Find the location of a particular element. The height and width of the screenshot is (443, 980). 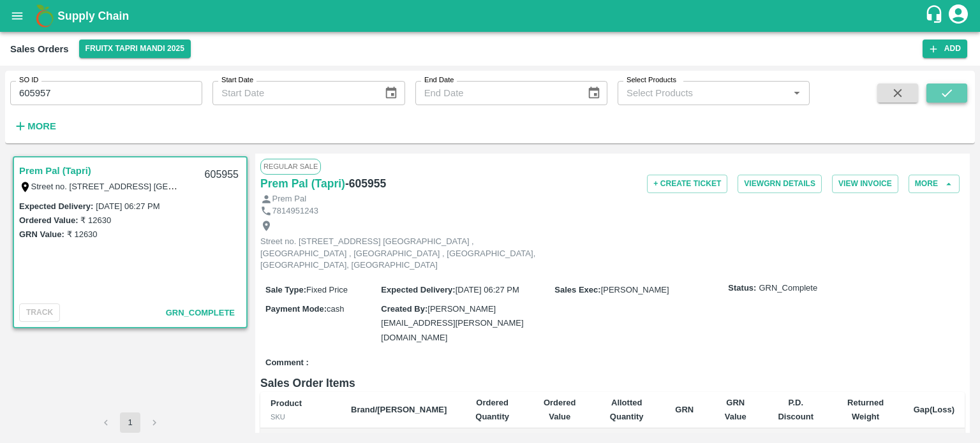

nav: pagination navigation is located at coordinates (130, 423).